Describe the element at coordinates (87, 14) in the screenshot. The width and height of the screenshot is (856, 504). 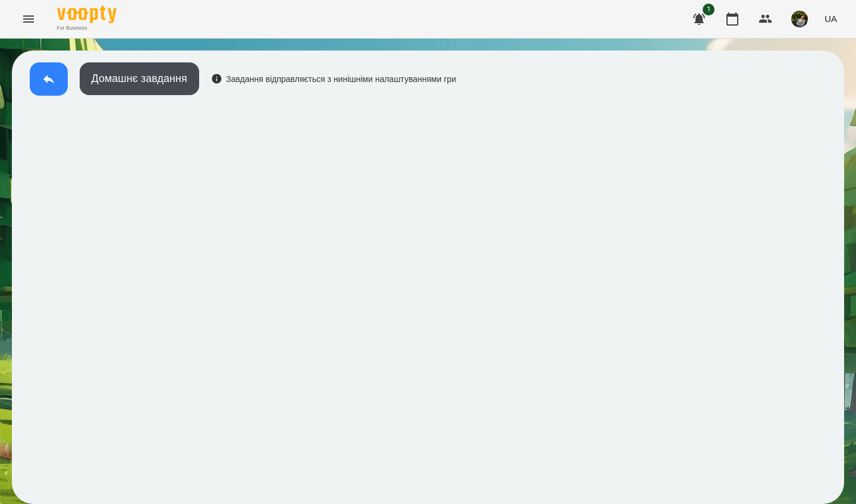
I see `img: Voopty Logo` at that location.